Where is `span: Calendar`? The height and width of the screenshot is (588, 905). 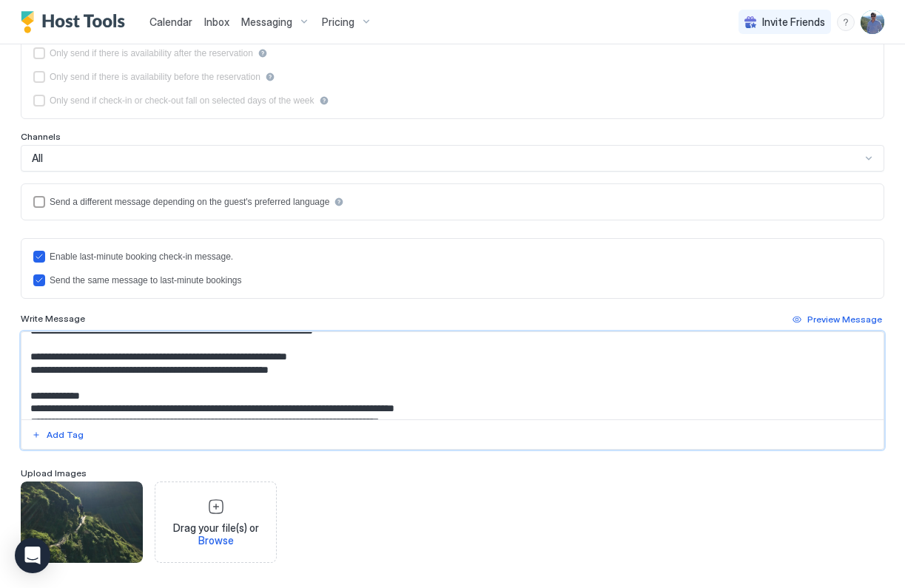 span: Calendar is located at coordinates (171, 22).